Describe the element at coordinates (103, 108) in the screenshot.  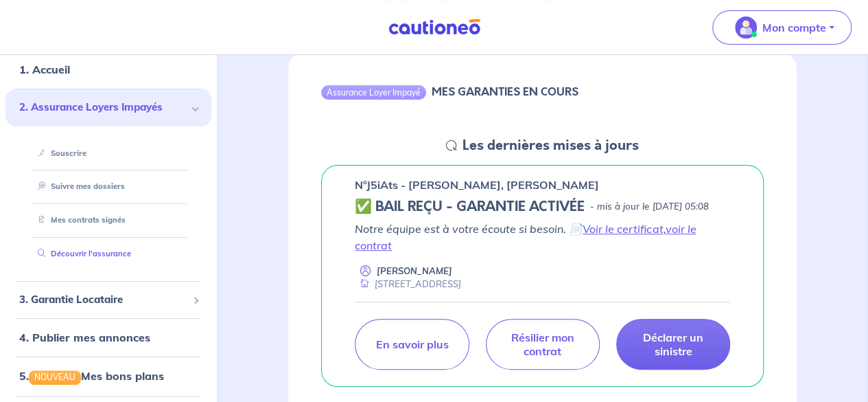
I see `span: 2. Assurance Loyers Impayés` at that location.